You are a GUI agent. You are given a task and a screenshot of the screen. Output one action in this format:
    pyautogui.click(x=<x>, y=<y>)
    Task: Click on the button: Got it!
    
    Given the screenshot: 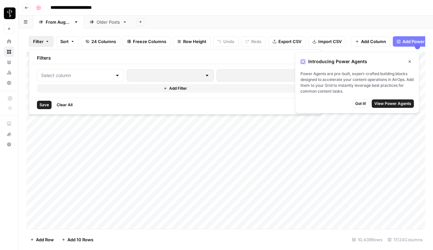 What is the action you would take?
    pyautogui.click(x=360, y=104)
    